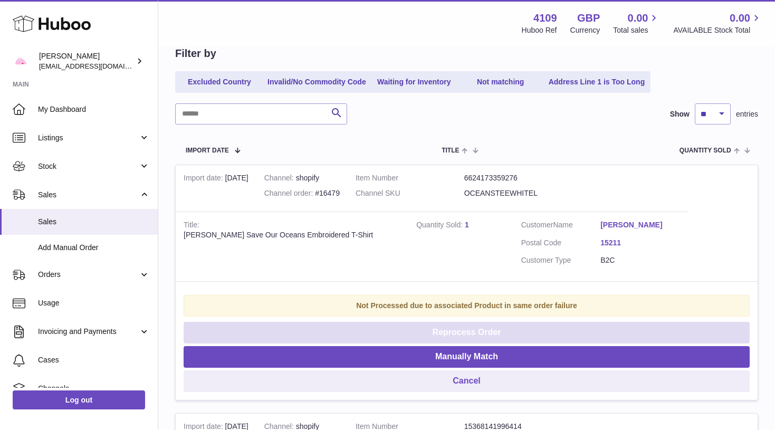 The width and height of the screenshot is (775, 430). What do you see at coordinates (589, 18) in the screenshot?
I see `strong: GBP` at bounding box center [589, 18].